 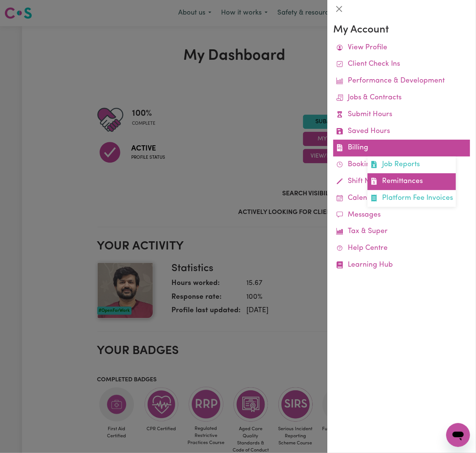 What do you see at coordinates (412, 181) in the screenshot?
I see `a: Remittances` at bounding box center [412, 181].